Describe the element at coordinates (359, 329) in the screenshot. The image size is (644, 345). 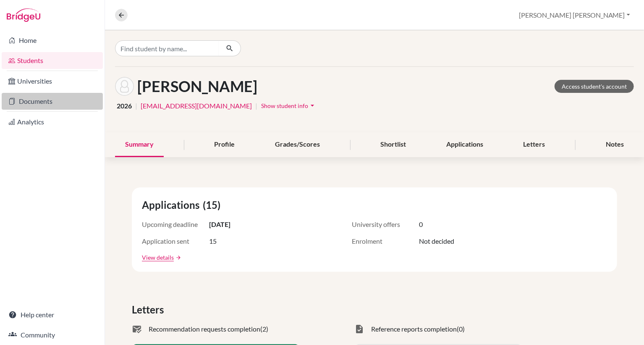
I see `span: task` at that location.